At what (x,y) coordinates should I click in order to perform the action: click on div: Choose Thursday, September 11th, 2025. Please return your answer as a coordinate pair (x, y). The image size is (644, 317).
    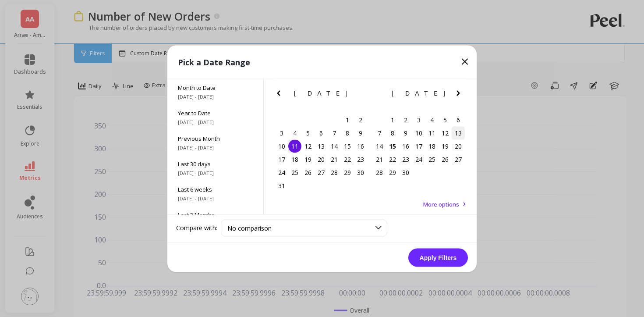
    Looking at the image, I should click on (432, 133).